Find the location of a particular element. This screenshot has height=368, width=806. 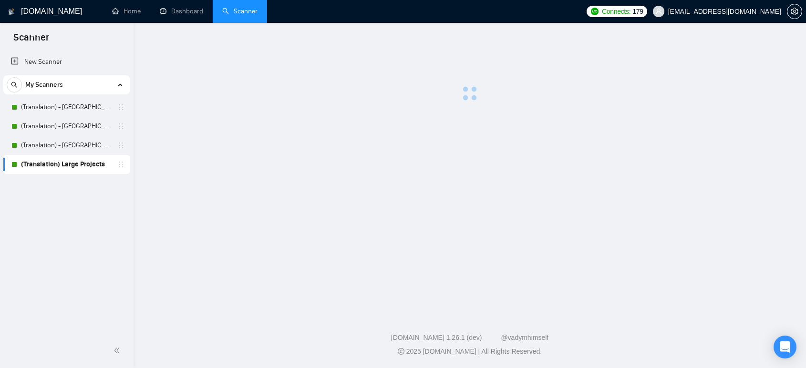

a: homeHome is located at coordinates (126, 11).